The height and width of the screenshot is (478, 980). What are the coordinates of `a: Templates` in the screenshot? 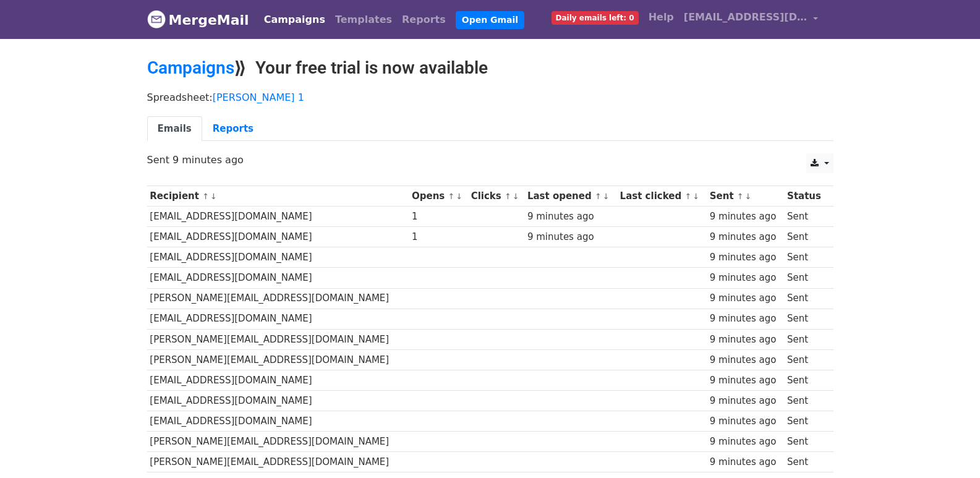 It's located at (363, 19).